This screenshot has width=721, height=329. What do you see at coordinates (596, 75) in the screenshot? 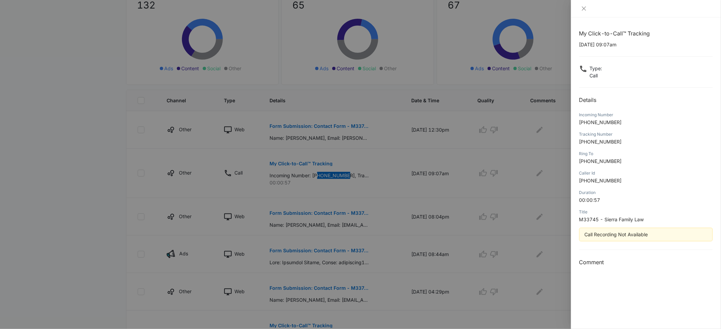
I see `p: Call` at bounding box center [596, 75].